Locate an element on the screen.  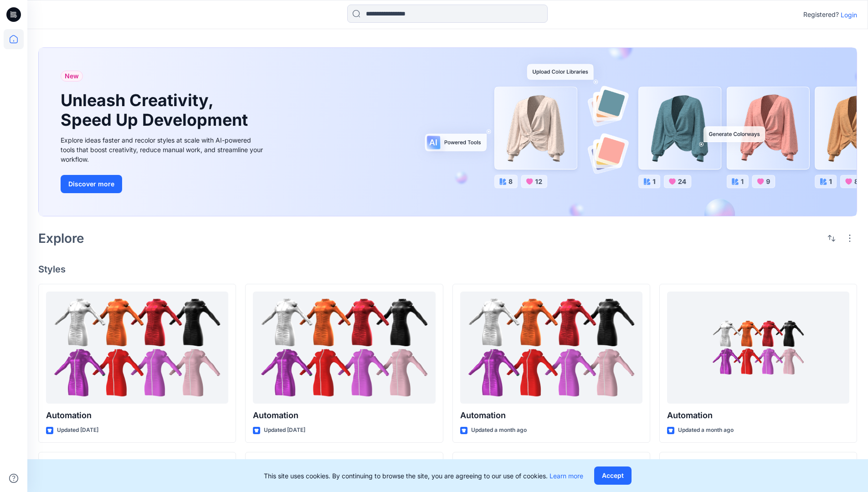
h2: Explore is located at coordinates (61, 239).